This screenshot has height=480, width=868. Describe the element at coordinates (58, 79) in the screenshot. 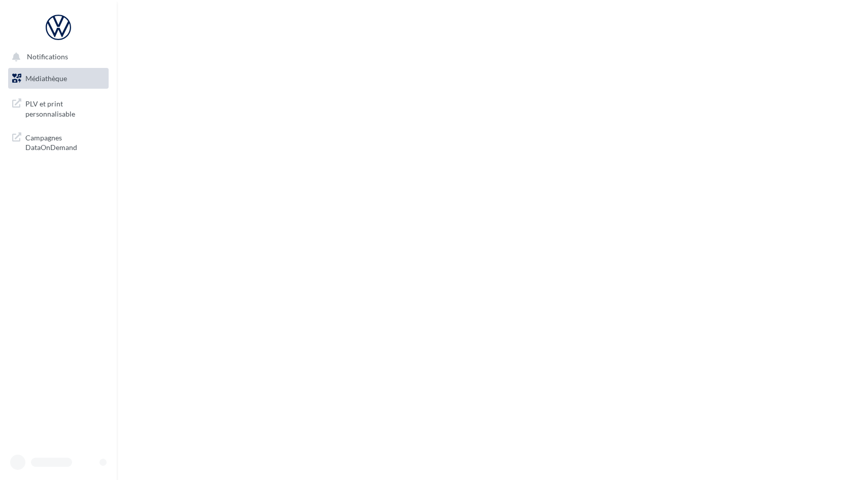

I see `a: Médiathèque` at that location.